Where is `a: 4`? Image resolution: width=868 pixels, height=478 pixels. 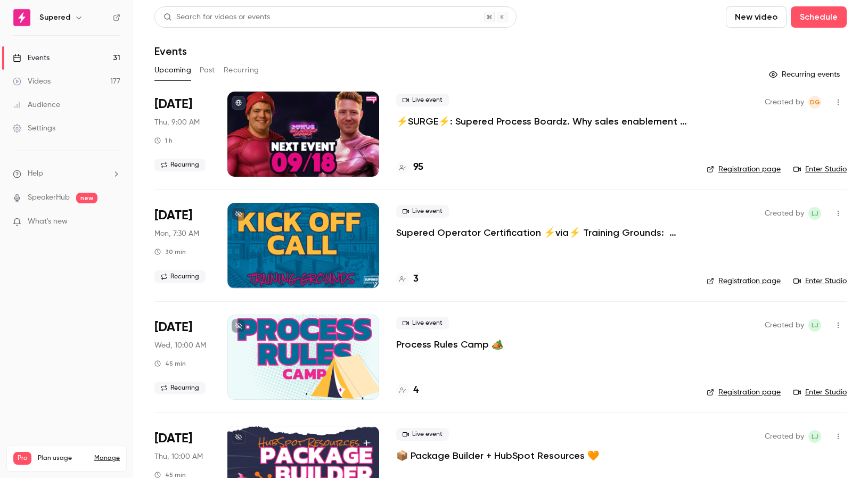 a: 4 is located at coordinates (407, 390).